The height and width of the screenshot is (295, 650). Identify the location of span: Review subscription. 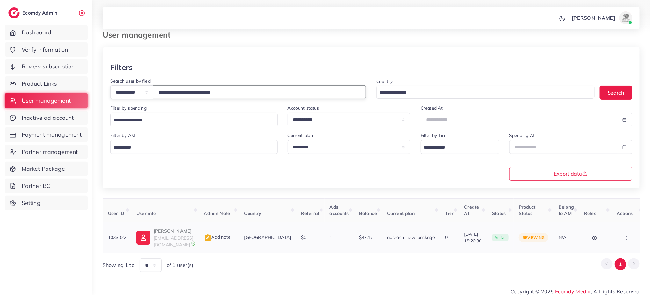
(48, 67).